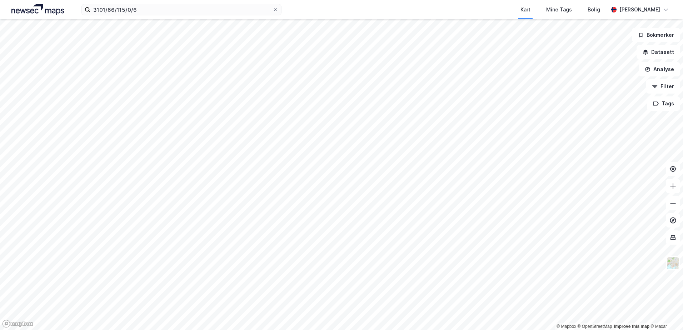 The width and height of the screenshot is (683, 330). Describe the element at coordinates (631, 326) in the screenshot. I see `a: Improve this map` at that location.